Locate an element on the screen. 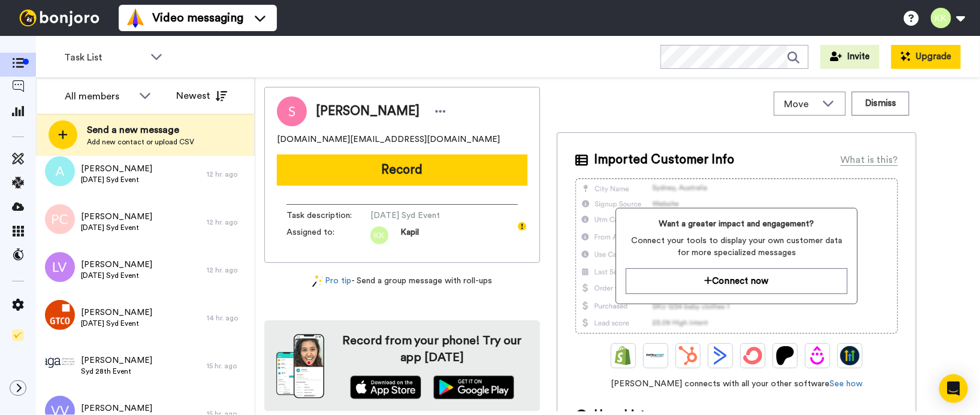 This screenshot has width=980, height=415. span: Want a greater impact and engagement? is located at coordinates (736, 225).